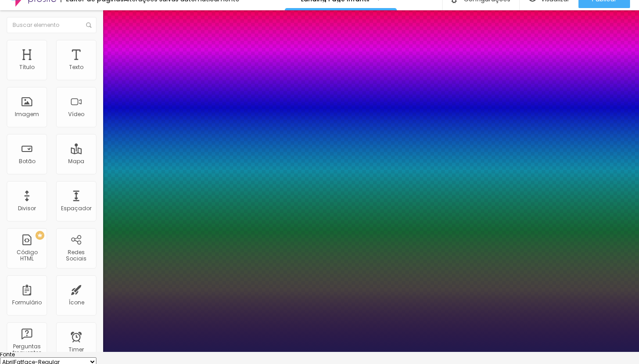 This screenshot has height=364, width=639. Describe the element at coordinates (76, 302) in the screenshot. I see `div: Ícone` at that location.